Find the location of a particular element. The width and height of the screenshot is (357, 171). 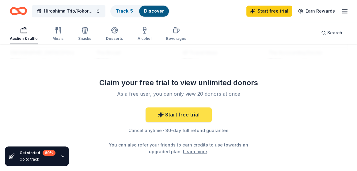

div: Go to track is located at coordinates (37, 160).